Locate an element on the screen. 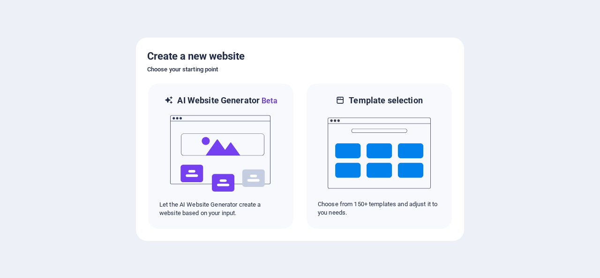  div: Template selectionChoose from 150+ templates and adjust it to you needs. is located at coordinates (379, 156).